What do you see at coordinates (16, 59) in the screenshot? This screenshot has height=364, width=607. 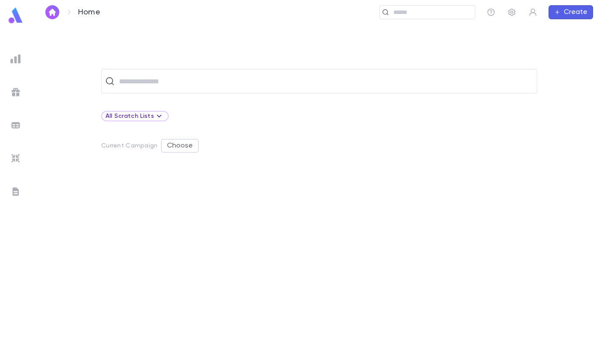 I see `img: reports_grey.c525e4749d1bce6a11f5fe2a8de1b229.svg` at bounding box center [16, 59].